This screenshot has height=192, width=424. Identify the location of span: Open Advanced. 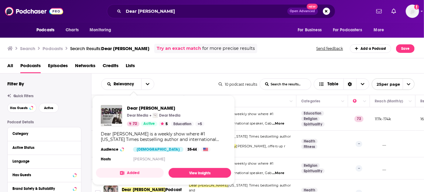
(302, 11).